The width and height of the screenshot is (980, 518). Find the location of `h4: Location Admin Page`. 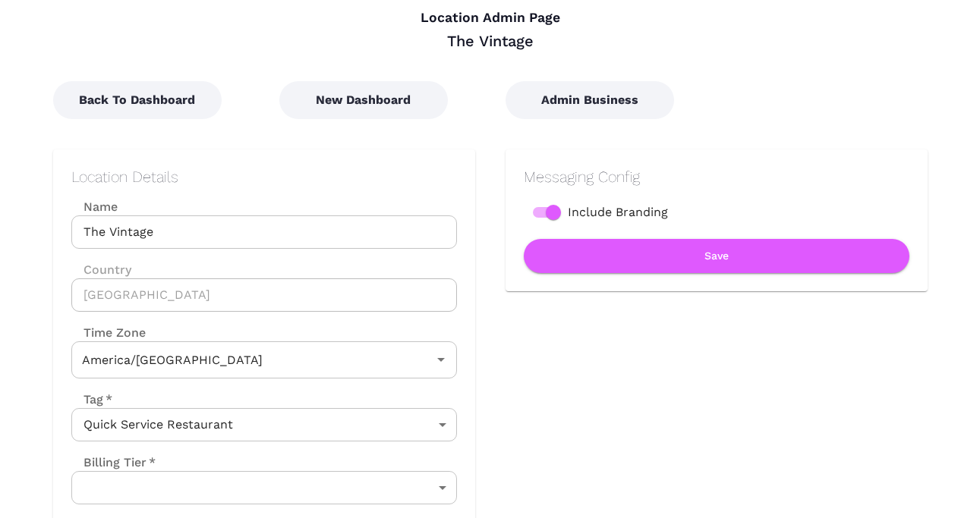

h4: Location Admin Page is located at coordinates (490, 19).